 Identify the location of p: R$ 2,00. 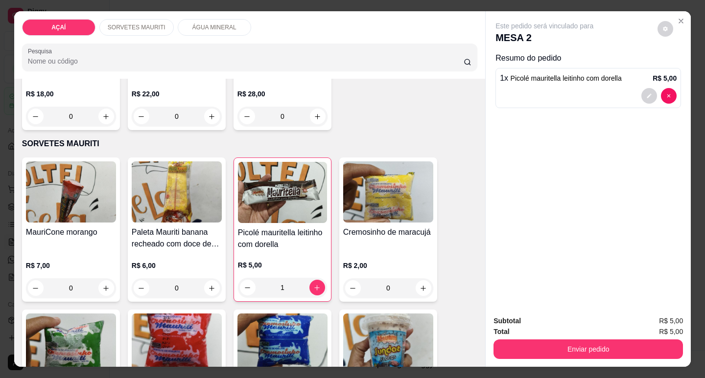
(388, 266).